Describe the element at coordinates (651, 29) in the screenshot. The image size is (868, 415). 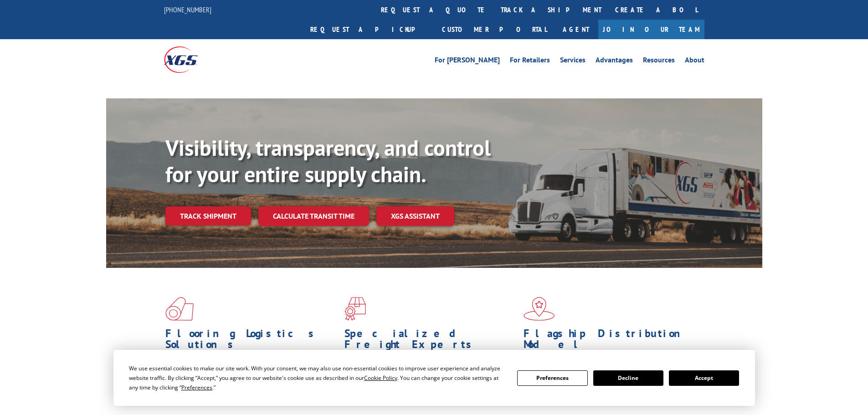
I see `a: Join Our Team` at that location.